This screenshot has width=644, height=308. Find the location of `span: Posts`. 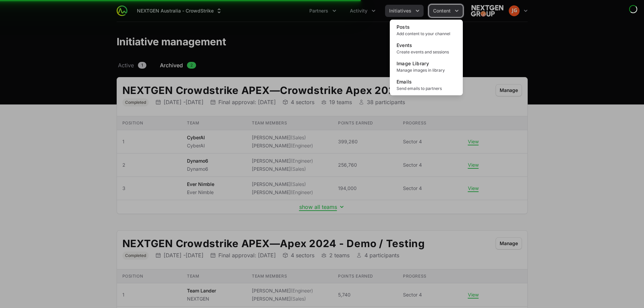

span: Posts is located at coordinates (403, 27).